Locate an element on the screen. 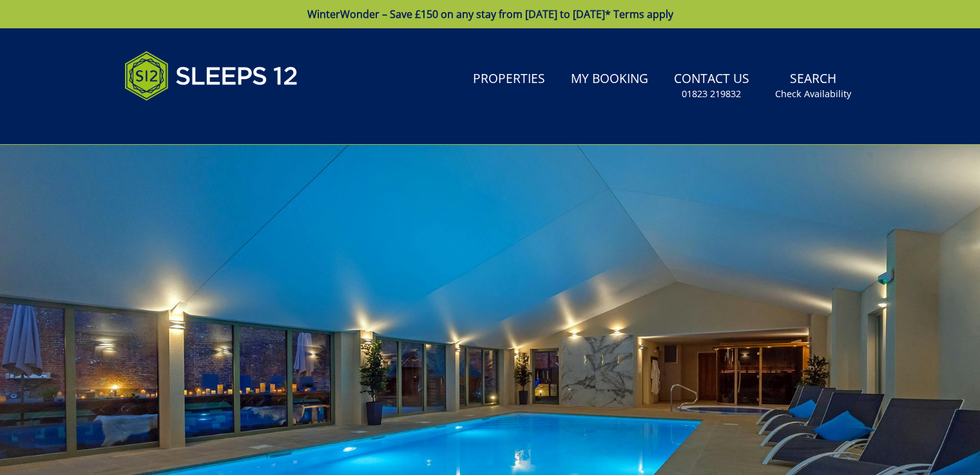 The width and height of the screenshot is (980, 475). small: 01823 219832 is located at coordinates (711, 94).